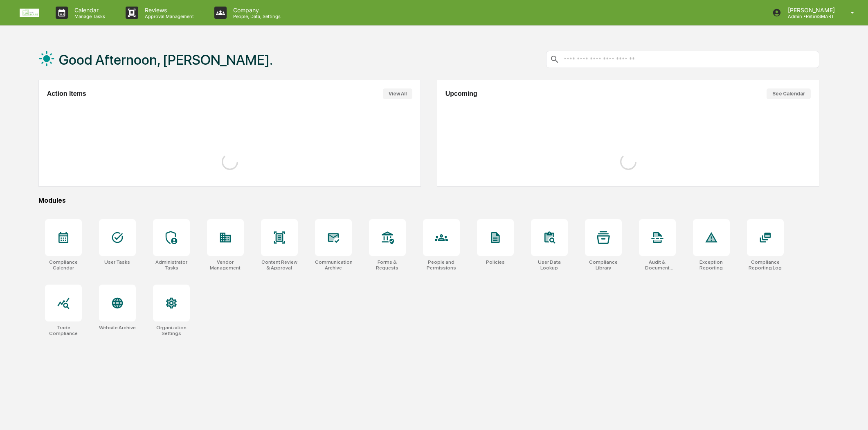  What do you see at coordinates (765, 265) in the screenshot?
I see `div: Compliance Reporting Log` at bounding box center [765, 265].